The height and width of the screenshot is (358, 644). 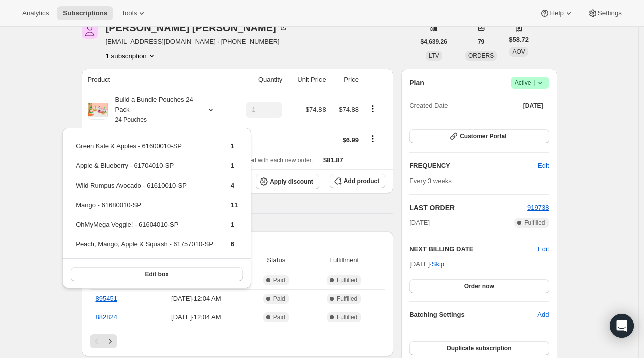 What do you see at coordinates (437, 264) in the screenshot?
I see `span: Skip` at bounding box center [437, 264].